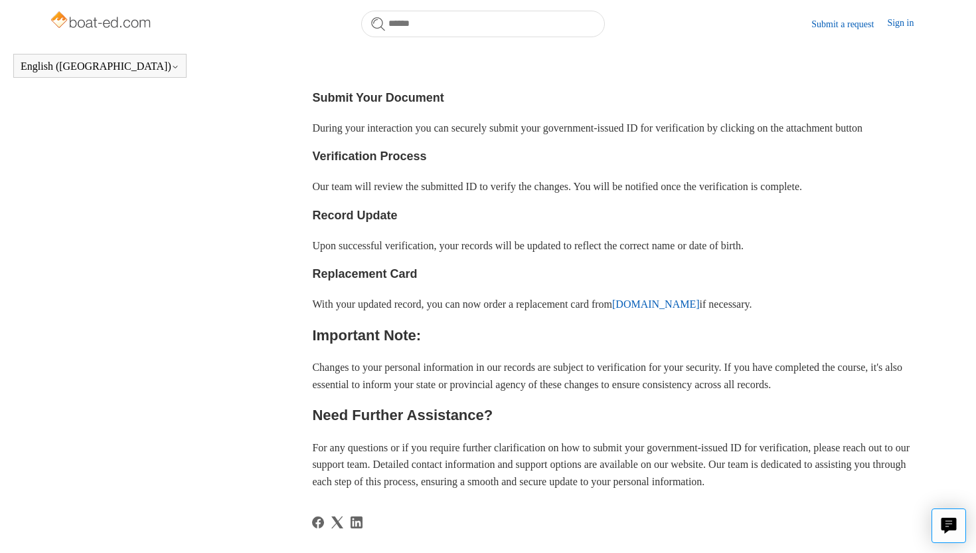 The width and height of the screenshot is (976, 553). What do you see at coordinates (949, 525) in the screenshot?
I see `div: Live chat` at bounding box center [949, 525].